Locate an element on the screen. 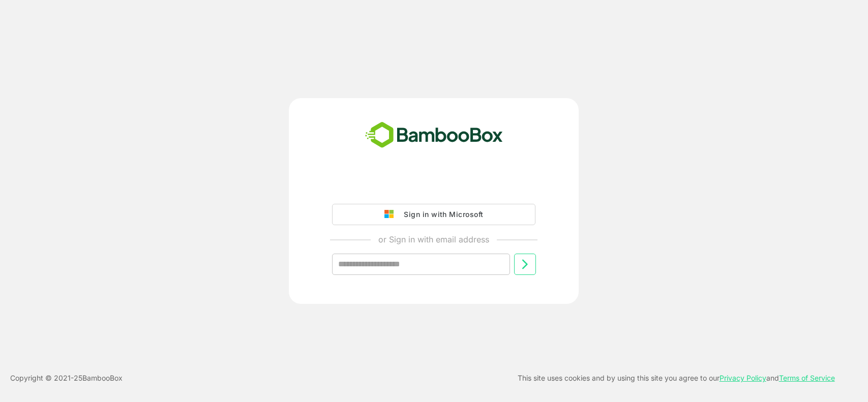 This screenshot has height=402, width=868. p: or Sign in with email address is located at coordinates (434, 239).